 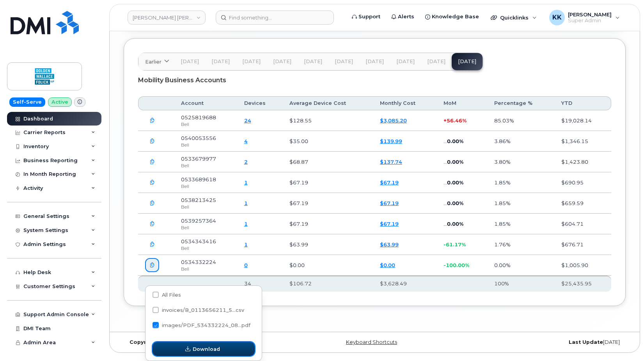 I want to click on strong: Copyright, so click(x=143, y=342).